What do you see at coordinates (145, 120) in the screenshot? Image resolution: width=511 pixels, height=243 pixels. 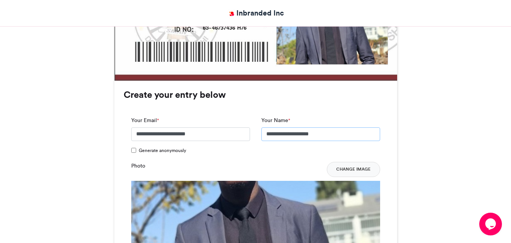 I see `label: Your Email` at bounding box center [145, 120].